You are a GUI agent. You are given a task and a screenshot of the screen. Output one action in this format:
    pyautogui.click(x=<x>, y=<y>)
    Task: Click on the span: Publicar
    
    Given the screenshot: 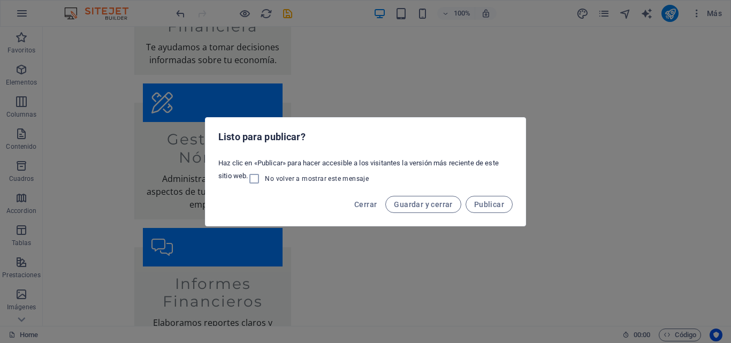 What is the action you would take?
    pyautogui.click(x=489, y=204)
    